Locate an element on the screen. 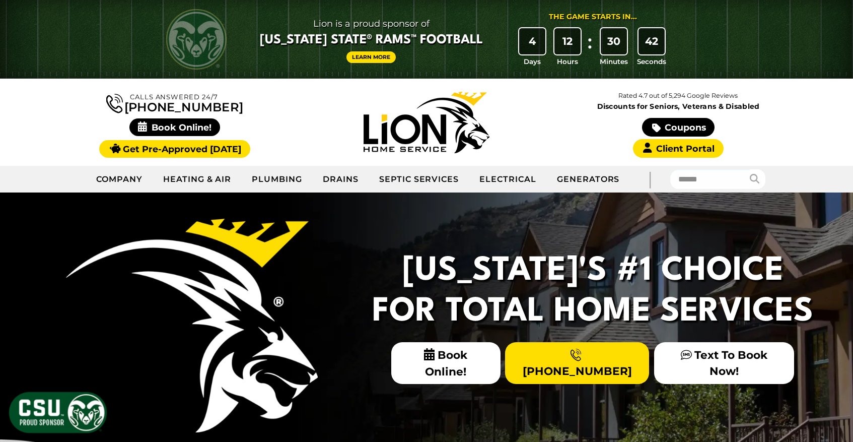 This screenshot has width=853, height=442. a: Coupons is located at coordinates (678, 127).